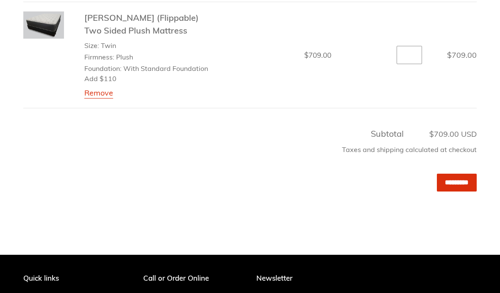 The height and width of the screenshot is (293, 500). I want to click on li: Size: Twin, so click(151, 46).